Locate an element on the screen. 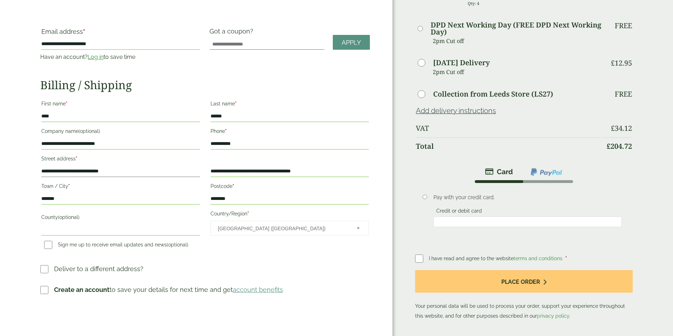 The height and width of the screenshot is (336, 673). a: Apply is located at coordinates (351, 42).